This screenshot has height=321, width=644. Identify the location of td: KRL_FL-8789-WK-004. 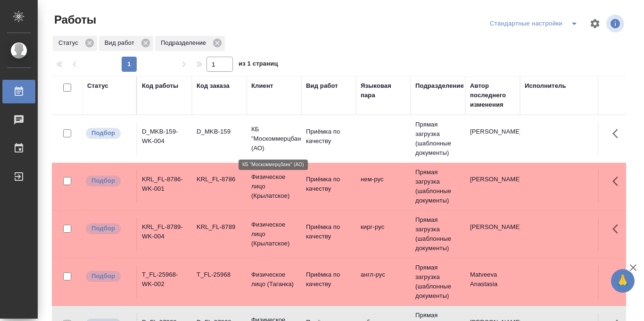
(164, 234).